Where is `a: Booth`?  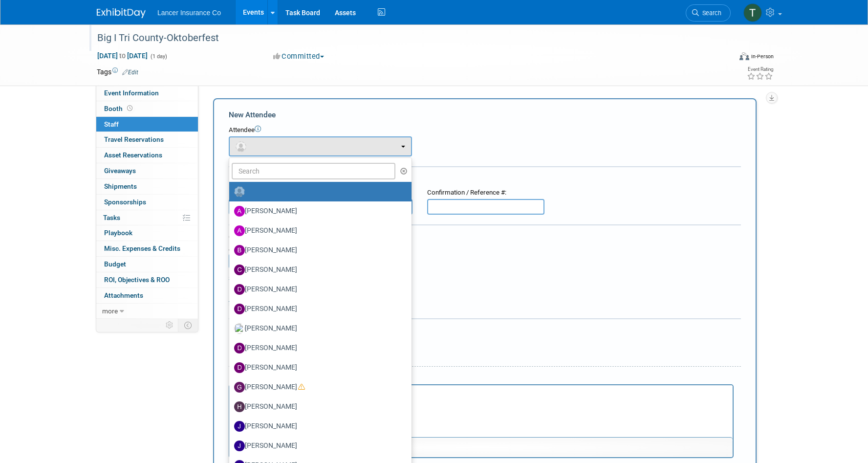
a: Booth is located at coordinates (147, 109).